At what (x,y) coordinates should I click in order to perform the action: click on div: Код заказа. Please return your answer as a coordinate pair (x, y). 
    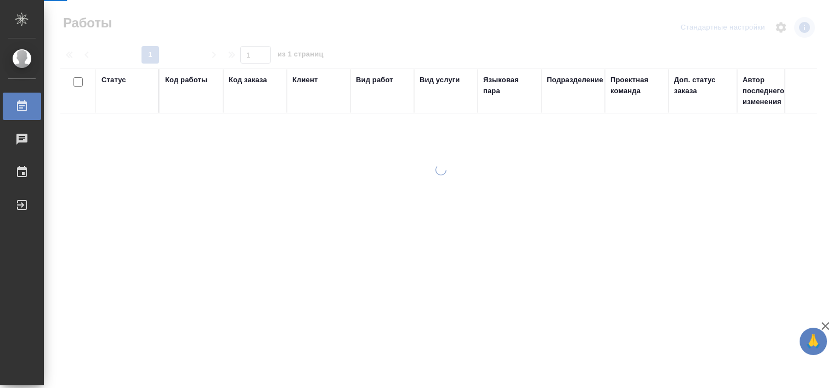
    Looking at the image, I should click on (248, 80).